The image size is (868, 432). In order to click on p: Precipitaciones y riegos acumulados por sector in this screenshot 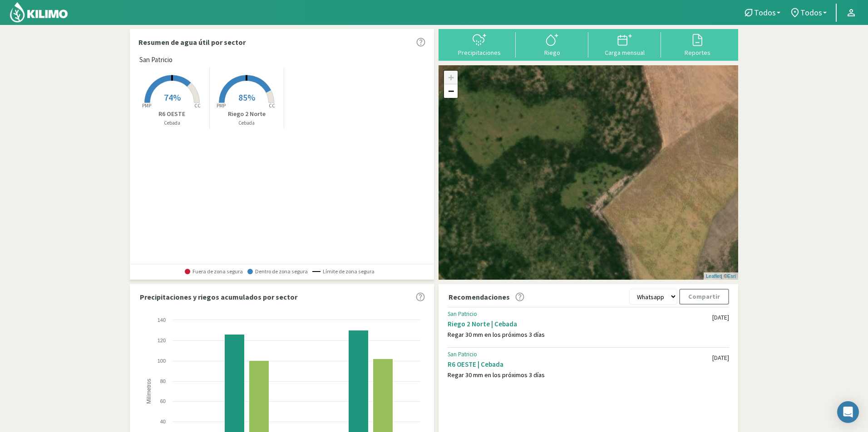, I will do `click(218, 297)`.